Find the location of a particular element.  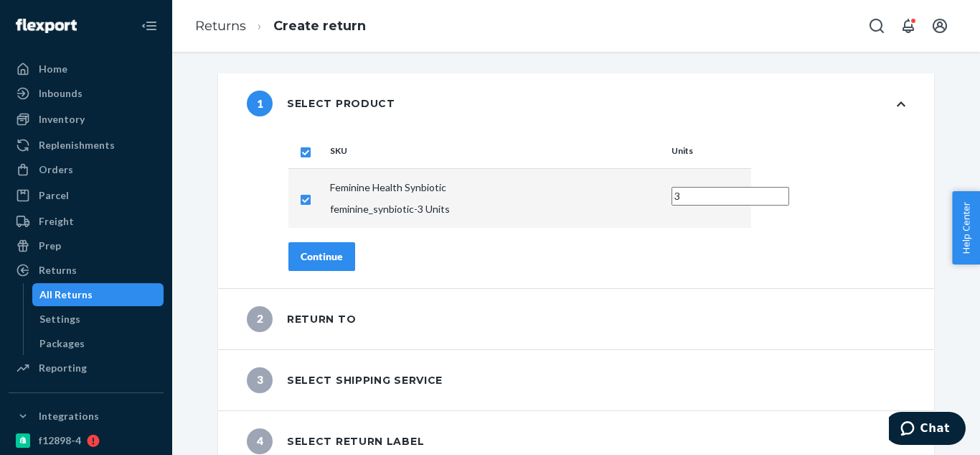

div: Continue is located at coordinates (322, 257).